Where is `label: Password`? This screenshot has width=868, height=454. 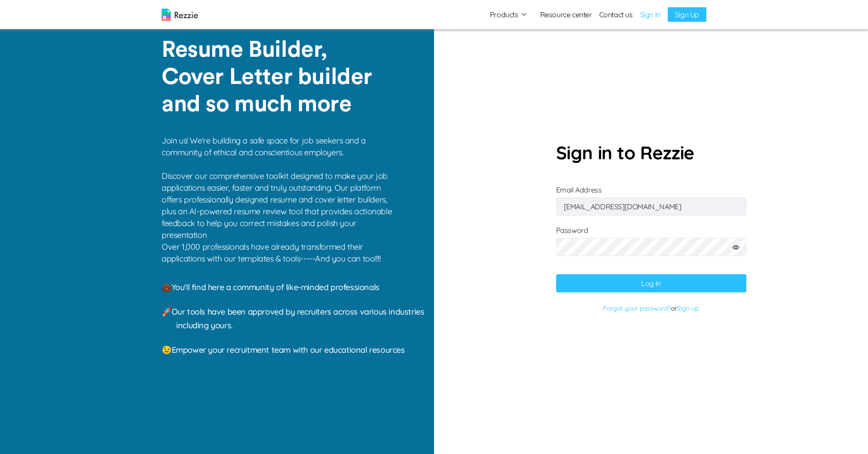 label: Password is located at coordinates (651, 245).